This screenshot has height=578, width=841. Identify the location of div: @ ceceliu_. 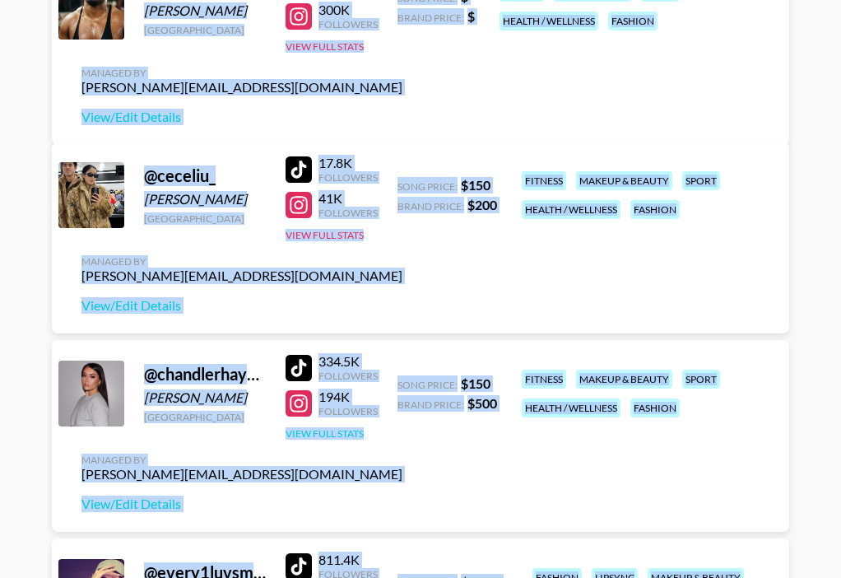
(205, 175).